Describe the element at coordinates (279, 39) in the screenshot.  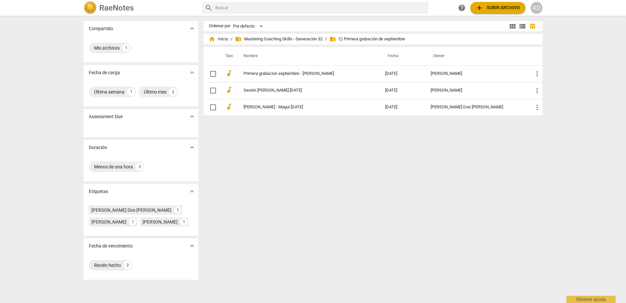
I see `span: Mastering Coaching Skills - Generación 32` at that location.